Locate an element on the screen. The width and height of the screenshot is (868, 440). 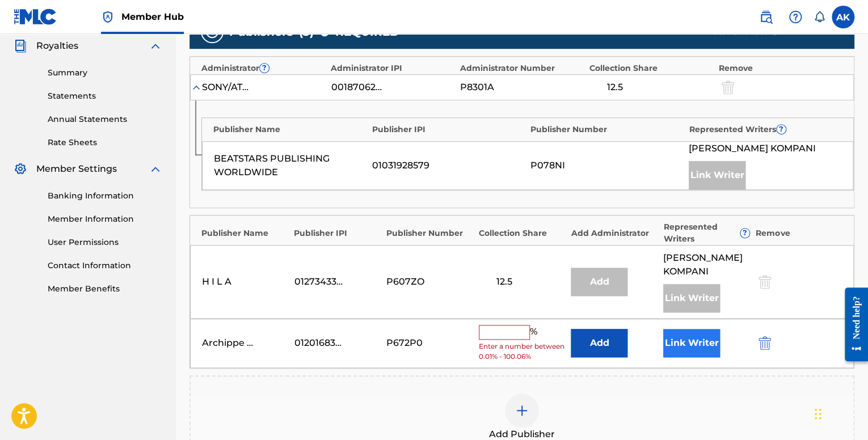
div: P078NI is located at coordinates (606, 165).